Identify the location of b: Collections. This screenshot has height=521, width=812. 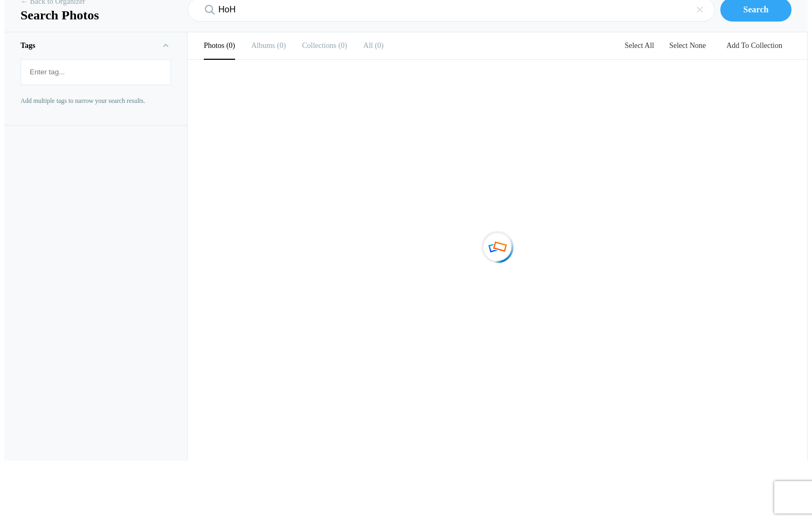
(319, 45).